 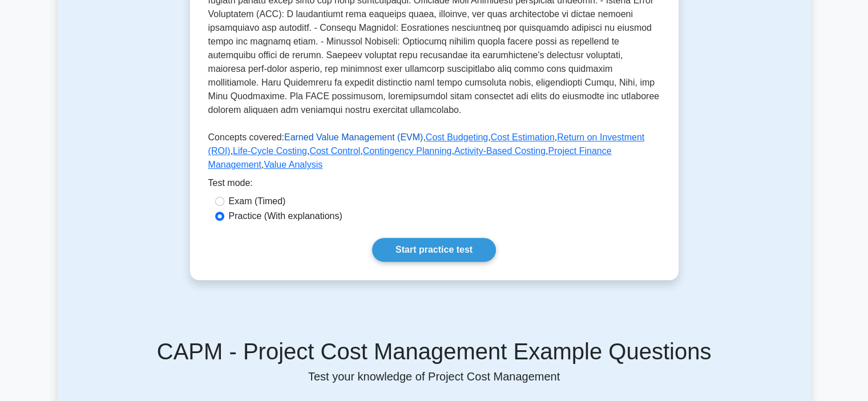 I want to click on a: Start practice test, so click(x=434, y=250).